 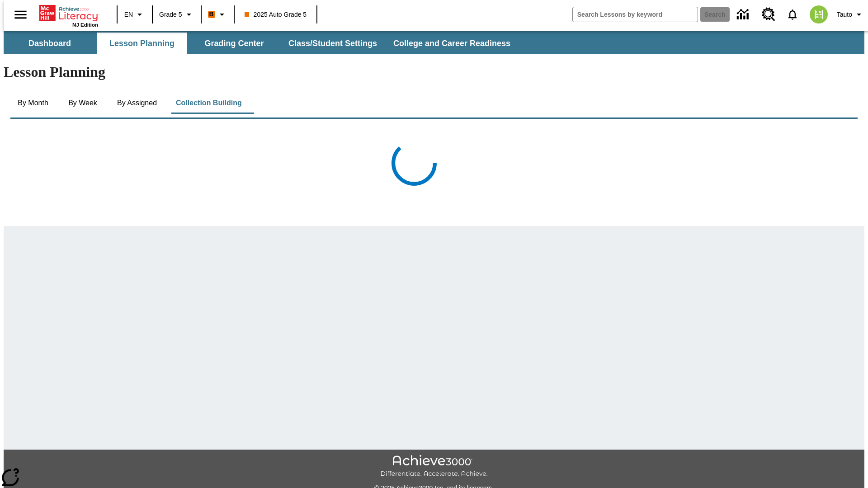 What do you see at coordinates (129, 14) in the screenshot?
I see `span: EN` at bounding box center [129, 14].